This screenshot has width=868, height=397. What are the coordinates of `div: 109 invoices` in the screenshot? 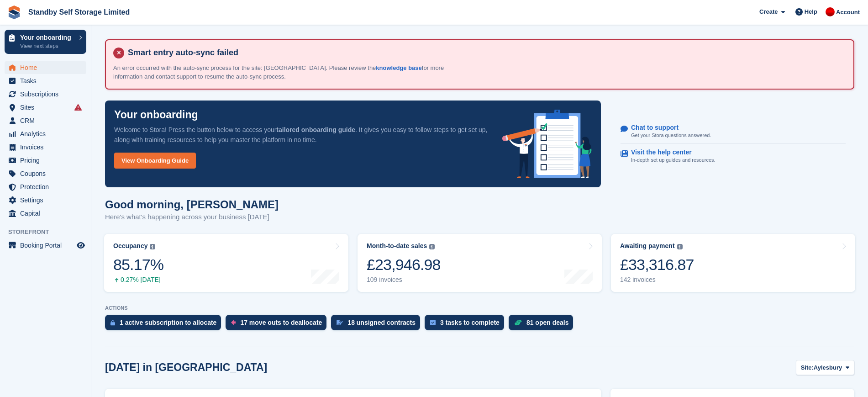 It's located at (403, 280).